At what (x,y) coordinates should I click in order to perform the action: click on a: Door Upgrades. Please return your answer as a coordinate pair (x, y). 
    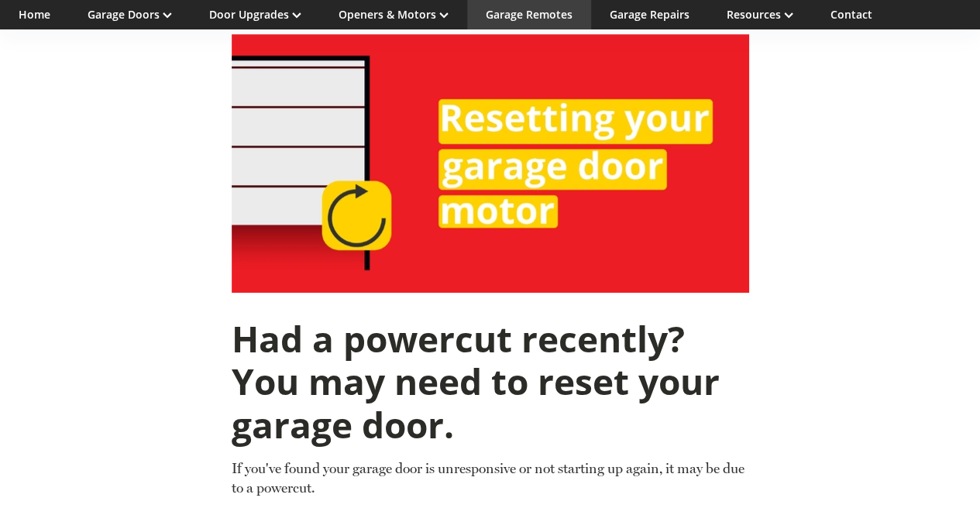
    Looking at the image, I should click on (255, 14).